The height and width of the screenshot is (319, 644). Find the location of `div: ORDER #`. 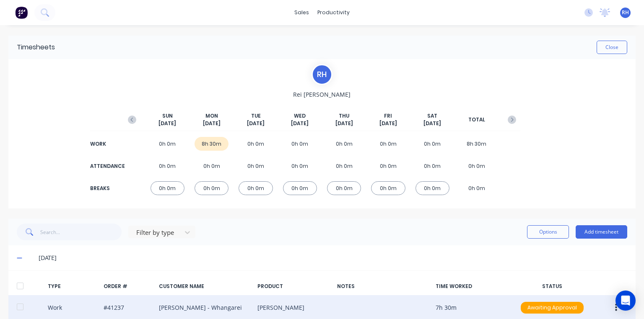

div: ORDER # is located at coordinates (128, 286).